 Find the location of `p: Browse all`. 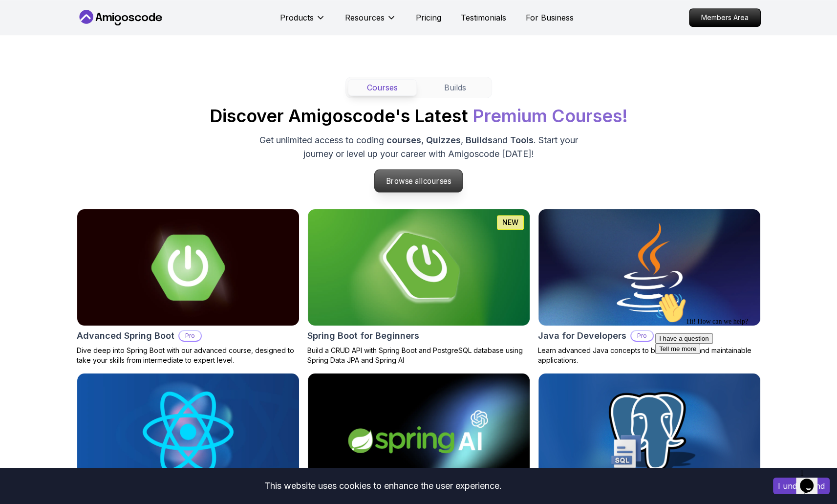

p: Browse all is located at coordinates (418, 181).